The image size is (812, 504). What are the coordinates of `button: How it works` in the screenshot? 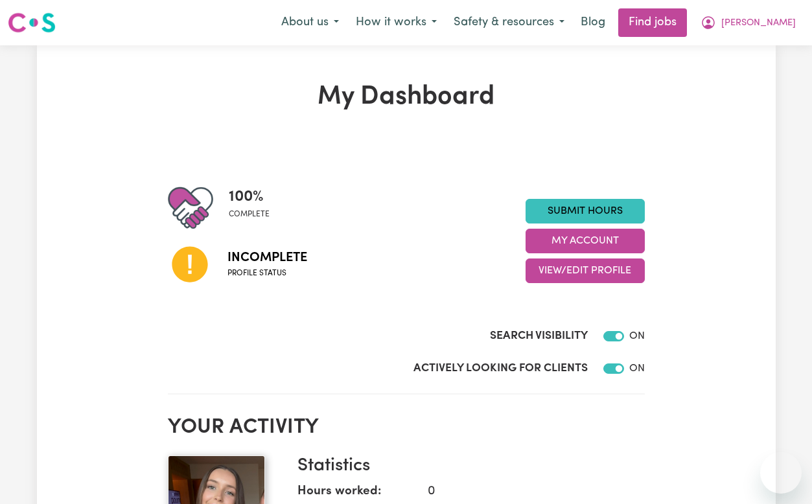 It's located at (397, 23).